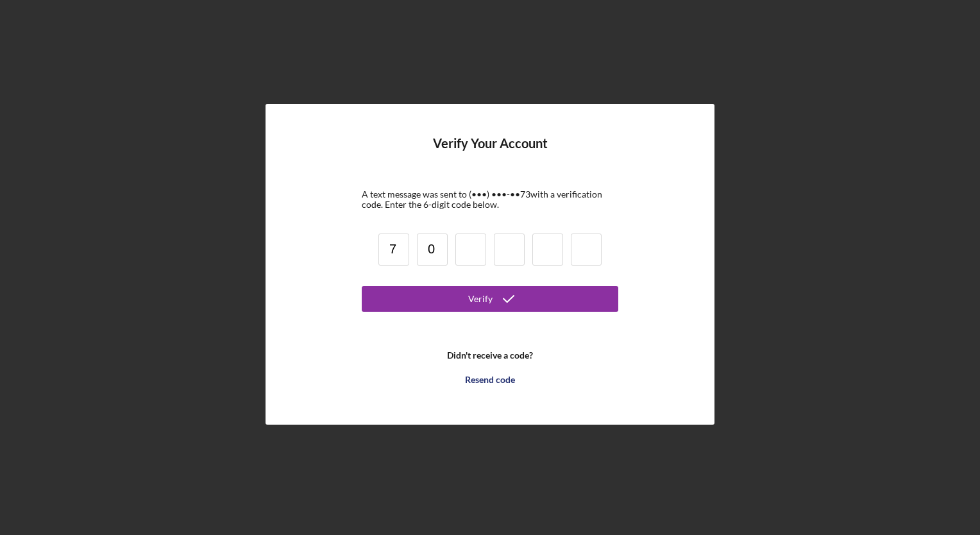  What do you see at coordinates (490, 380) in the screenshot?
I see `div: Resend code` at bounding box center [490, 380].